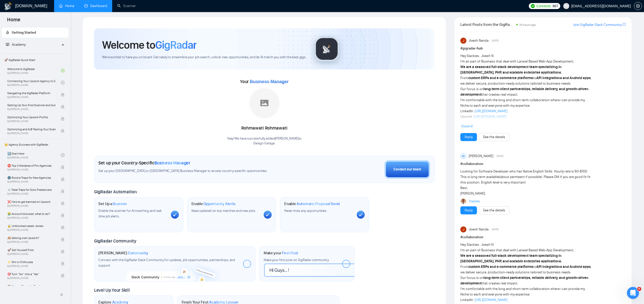  What do you see at coordinates (468, 210) in the screenshot?
I see `button: Reply` at bounding box center [468, 210].